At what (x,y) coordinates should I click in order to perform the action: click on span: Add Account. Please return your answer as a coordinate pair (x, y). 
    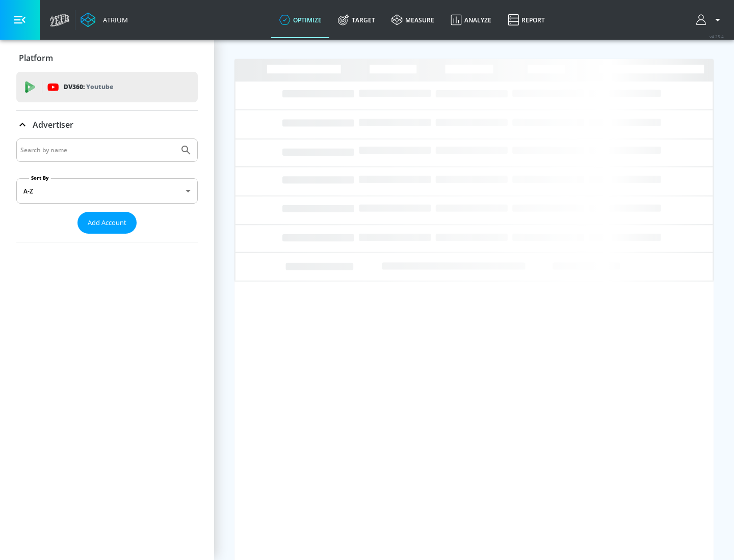
    Looking at the image, I should click on (107, 223).